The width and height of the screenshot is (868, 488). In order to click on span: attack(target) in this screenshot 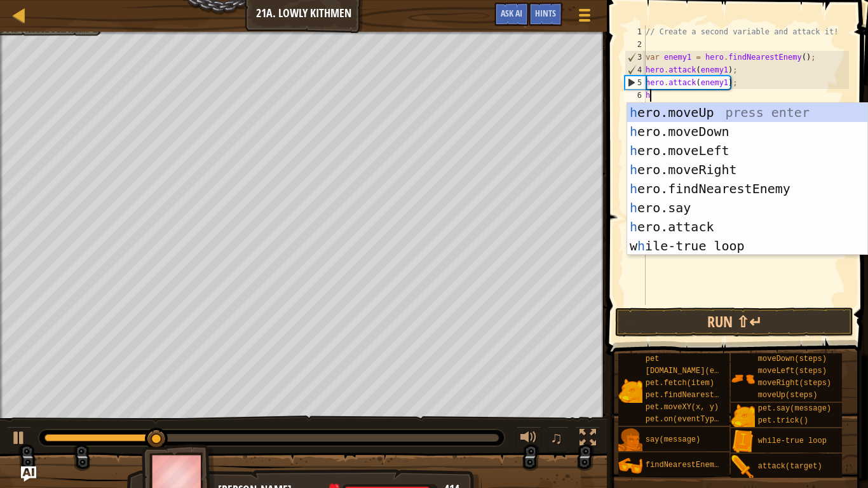, I will do `click(790, 466)`.